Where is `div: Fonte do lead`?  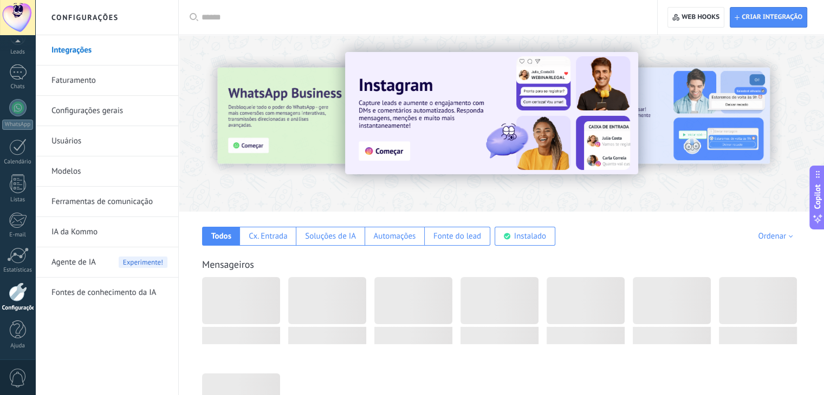
div: Fonte do lead is located at coordinates (457, 236).